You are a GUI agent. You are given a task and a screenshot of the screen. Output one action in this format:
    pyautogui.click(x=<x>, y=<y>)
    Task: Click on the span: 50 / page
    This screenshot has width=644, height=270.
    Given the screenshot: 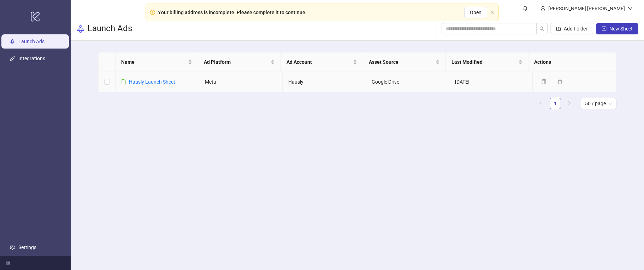 What is the action you would take?
    pyautogui.click(x=599, y=103)
    